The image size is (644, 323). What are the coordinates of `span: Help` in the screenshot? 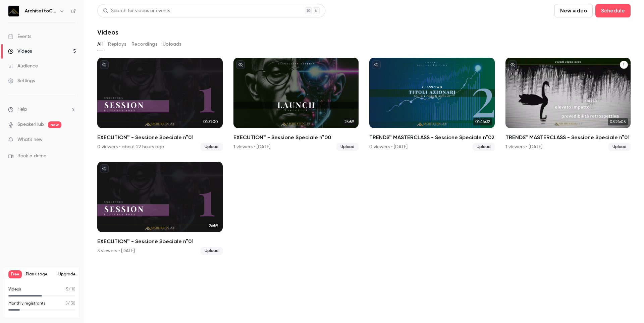 It's located at (22, 109).